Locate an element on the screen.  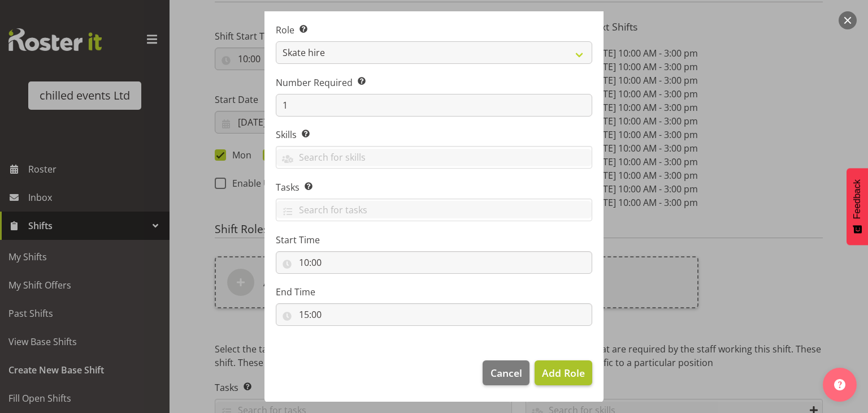
input: Search for tasks is located at coordinates (434, 209).